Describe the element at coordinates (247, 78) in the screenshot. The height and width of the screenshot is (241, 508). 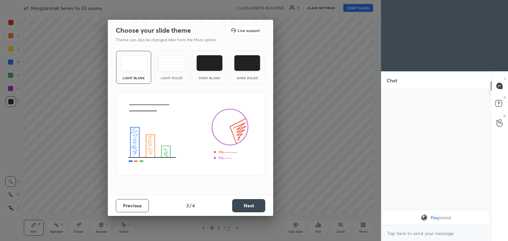
I see `div: Dark Ruled` at that location.